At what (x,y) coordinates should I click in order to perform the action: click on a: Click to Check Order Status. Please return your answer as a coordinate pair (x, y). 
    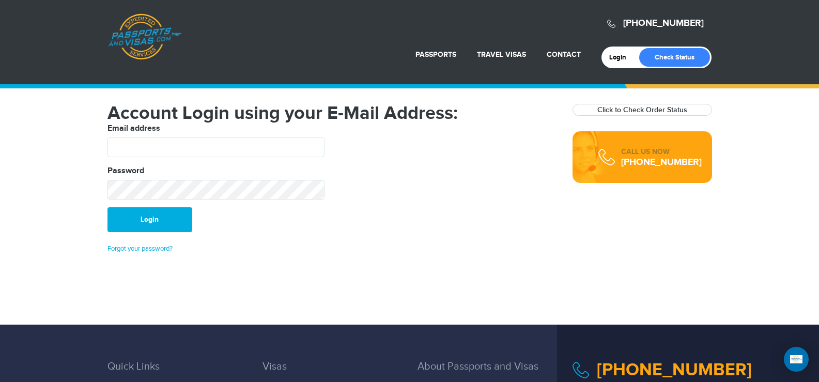
    Looking at the image, I should click on (643, 110).